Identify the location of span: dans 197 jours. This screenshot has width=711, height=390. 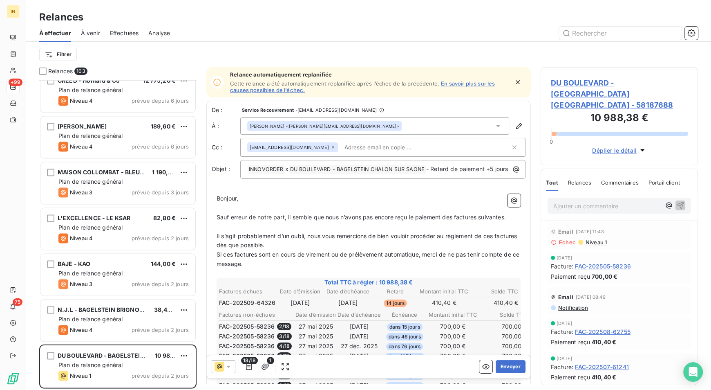
(405, 385).